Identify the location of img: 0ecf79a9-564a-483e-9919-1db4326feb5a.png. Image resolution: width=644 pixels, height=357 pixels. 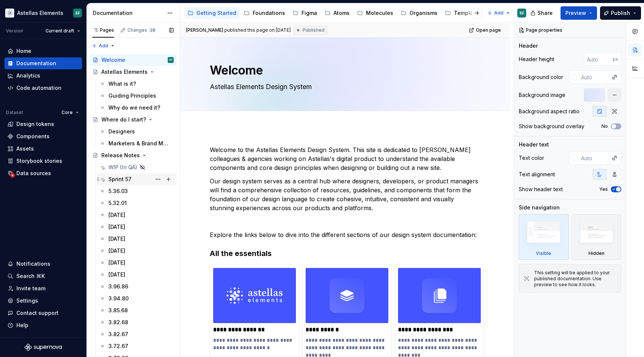
(347, 295).